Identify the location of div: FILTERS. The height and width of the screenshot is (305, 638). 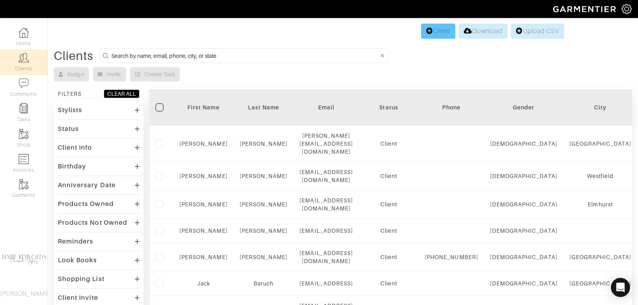
(69, 94).